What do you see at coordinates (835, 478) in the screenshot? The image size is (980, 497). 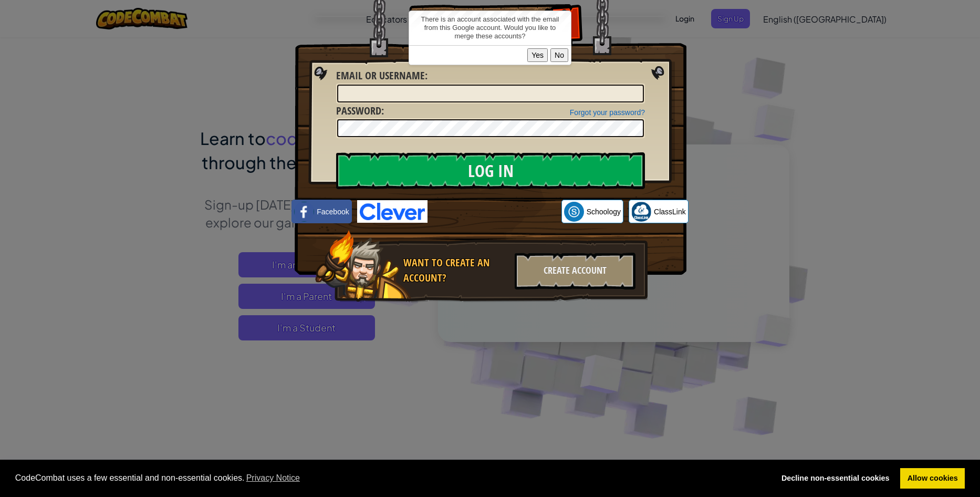 I see `a: deny cookies` at bounding box center [835, 478].